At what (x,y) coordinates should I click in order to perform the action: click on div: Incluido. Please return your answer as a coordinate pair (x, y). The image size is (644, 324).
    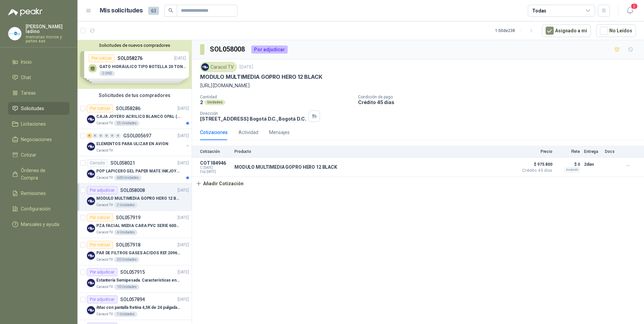
    Looking at the image, I should click on (572, 170).